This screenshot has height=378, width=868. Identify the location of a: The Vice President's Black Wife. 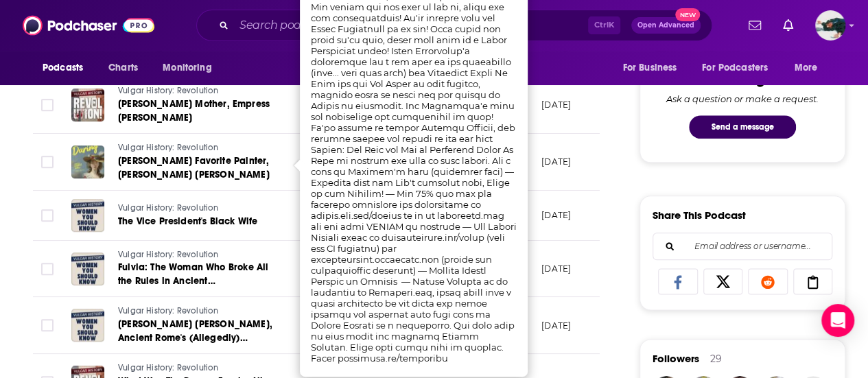
(200, 222).